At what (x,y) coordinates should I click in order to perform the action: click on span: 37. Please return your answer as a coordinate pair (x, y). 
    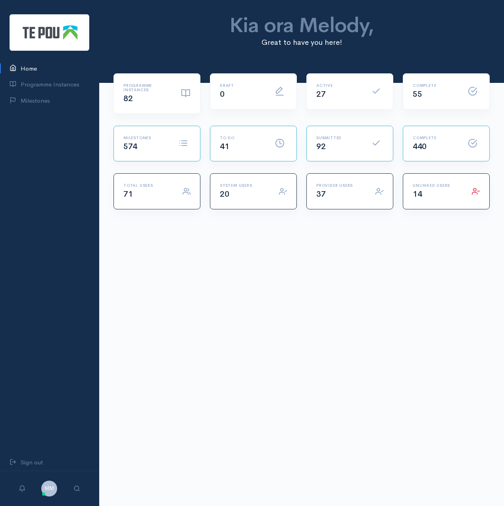
    Looking at the image, I should click on (320, 194).